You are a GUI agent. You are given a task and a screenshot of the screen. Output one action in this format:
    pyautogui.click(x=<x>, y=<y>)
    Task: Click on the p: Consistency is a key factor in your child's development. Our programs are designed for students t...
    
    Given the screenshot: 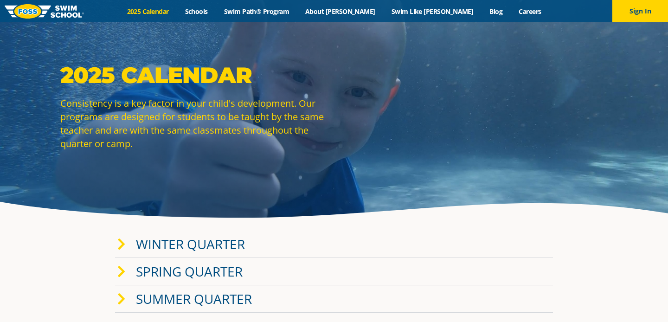 What is the action you would take?
    pyautogui.click(x=195, y=123)
    